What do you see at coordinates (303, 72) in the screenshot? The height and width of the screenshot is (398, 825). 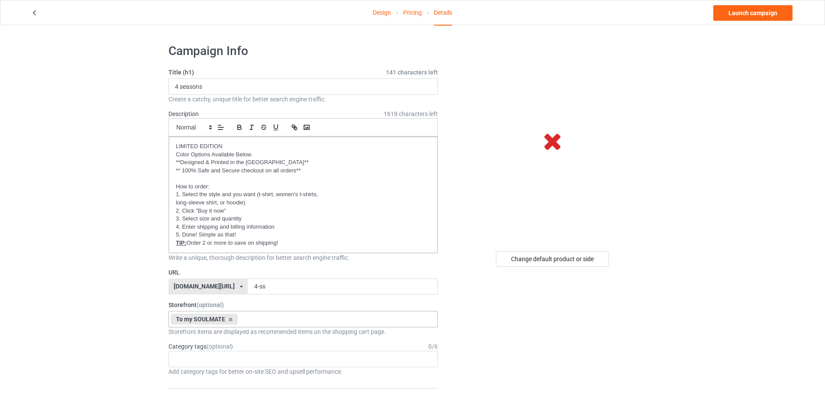 I see `label: Title (h1)` at bounding box center [303, 72].